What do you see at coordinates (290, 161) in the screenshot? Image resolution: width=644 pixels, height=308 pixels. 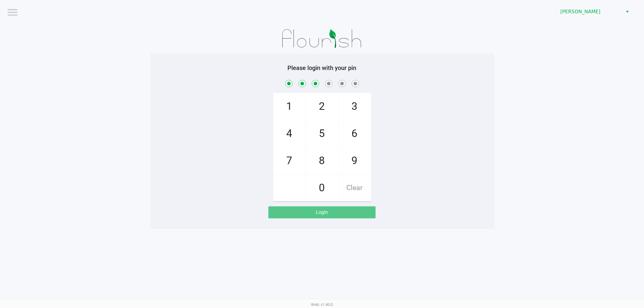 I see `span: 7` at bounding box center [290, 161].